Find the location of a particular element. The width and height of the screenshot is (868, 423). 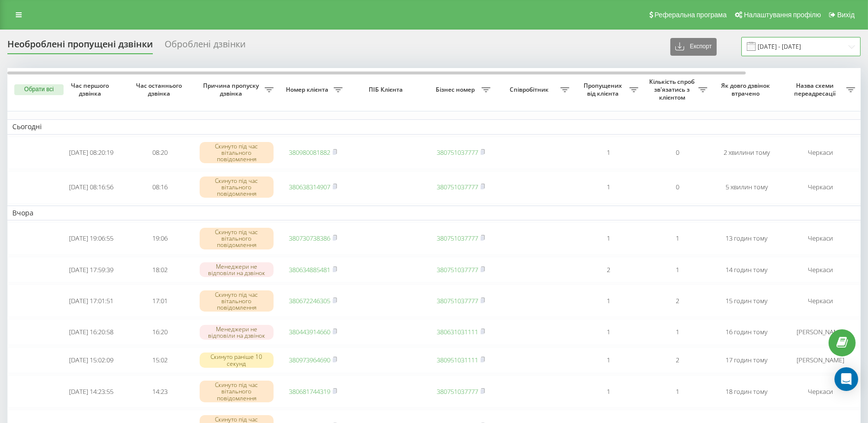

div: Необроблені пропущені дзвінки is located at coordinates (80, 46).